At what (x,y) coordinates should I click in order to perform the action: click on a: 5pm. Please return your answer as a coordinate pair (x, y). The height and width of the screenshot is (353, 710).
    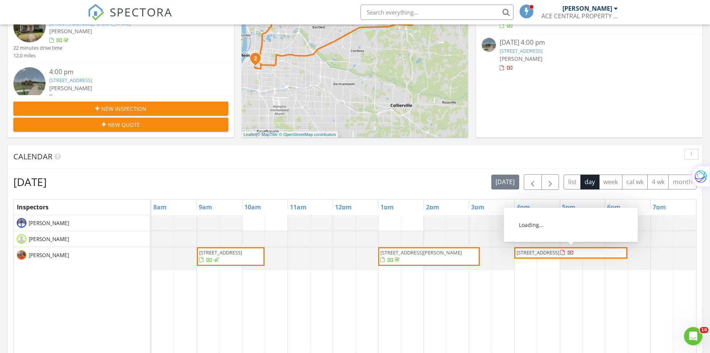
    Looking at the image, I should click on (568, 207).